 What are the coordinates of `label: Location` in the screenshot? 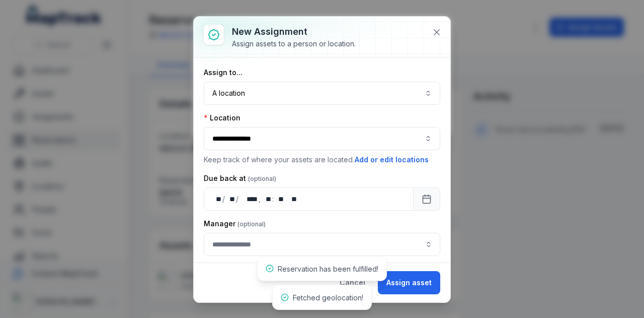 It's located at (222, 118).